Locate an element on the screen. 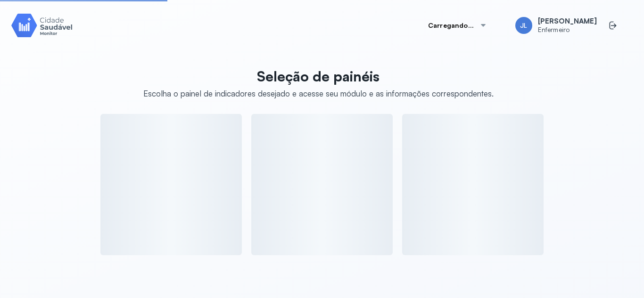  span: JL is located at coordinates (523, 25).